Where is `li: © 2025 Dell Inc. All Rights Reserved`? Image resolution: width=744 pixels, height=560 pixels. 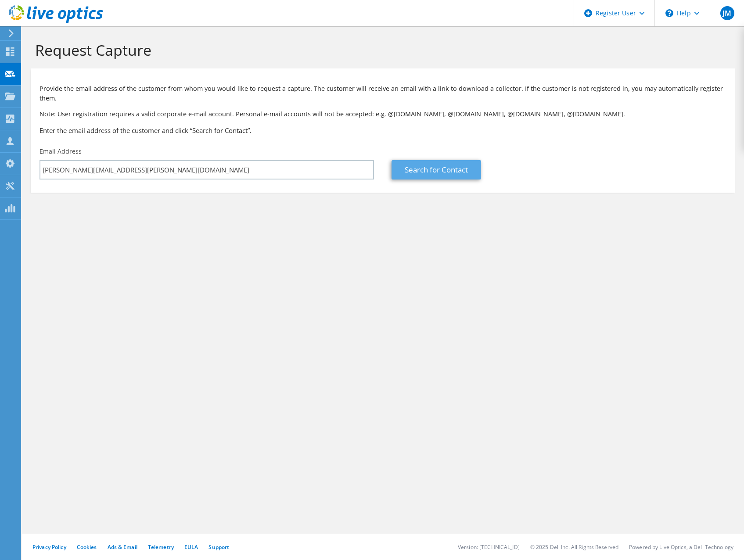 li: © 2025 Dell Inc. All Rights Reserved is located at coordinates (574, 546).